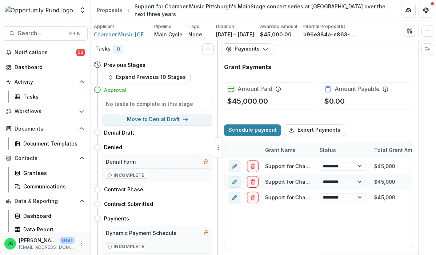 The height and width of the screenshot is (255, 436). What do you see at coordinates (82, 243) in the screenshot?
I see `button: More` at bounding box center [82, 243].